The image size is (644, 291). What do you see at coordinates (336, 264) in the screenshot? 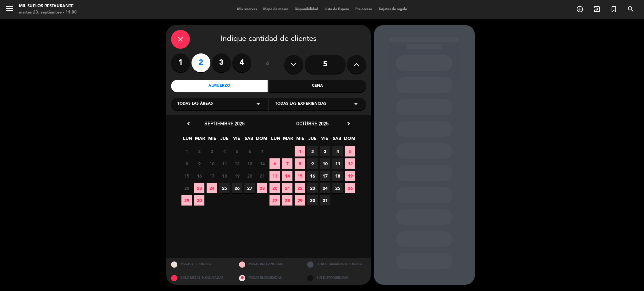
I see `div: OTROS TAMAÑOS DIPONIBLES` at bounding box center [336, 264].